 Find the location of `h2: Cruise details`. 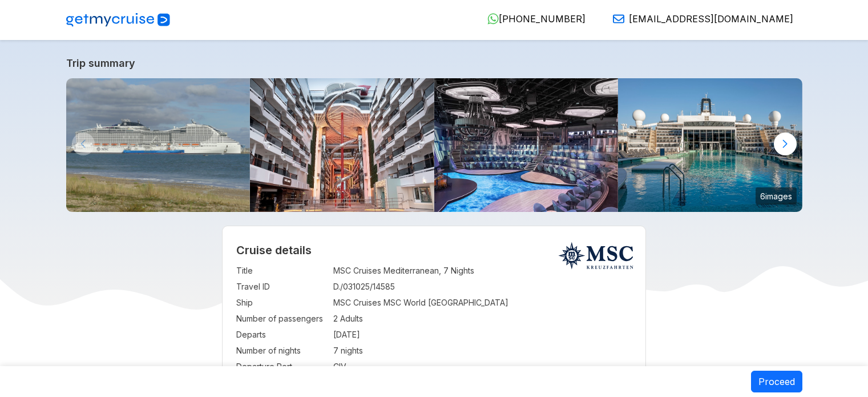

h2: Cruise details is located at coordinates (434, 250).